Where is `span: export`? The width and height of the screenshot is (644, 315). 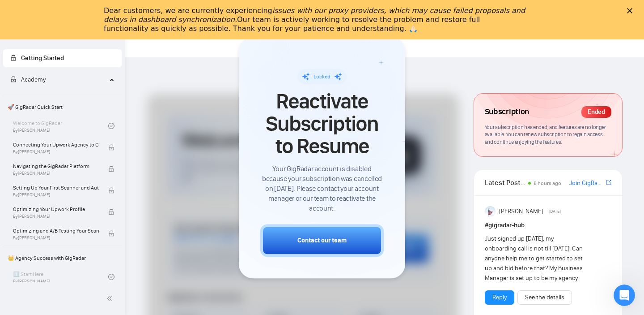
span: export is located at coordinates (609, 182).